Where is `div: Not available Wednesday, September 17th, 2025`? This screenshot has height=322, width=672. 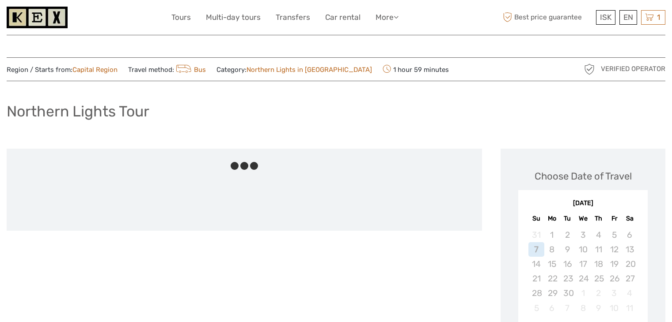
div: Not available Wednesday, September 17th, 2025 is located at coordinates (582, 264).